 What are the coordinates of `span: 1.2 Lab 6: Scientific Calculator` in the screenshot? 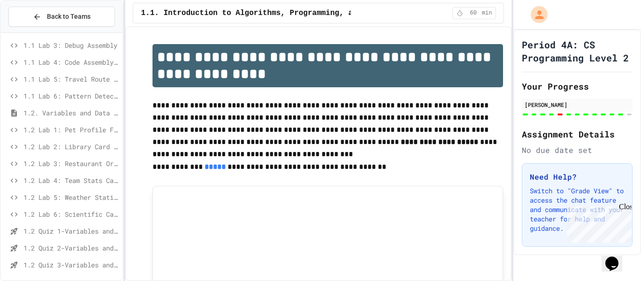 It's located at (71, 214).